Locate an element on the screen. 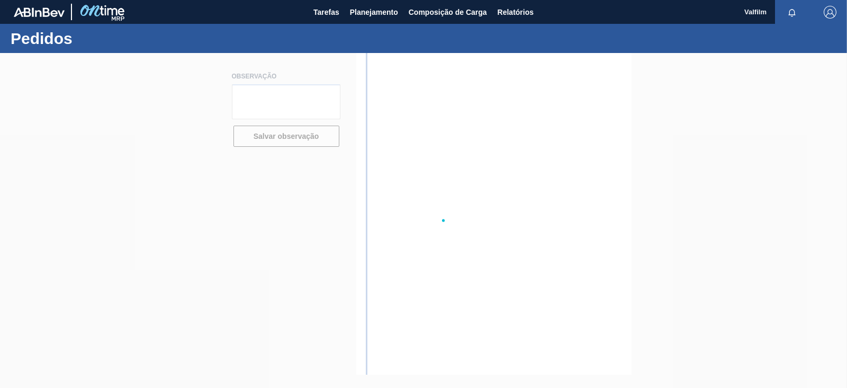 Image resolution: width=847 pixels, height=388 pixels. span: Tarefas is located at coordinates (326, 12).